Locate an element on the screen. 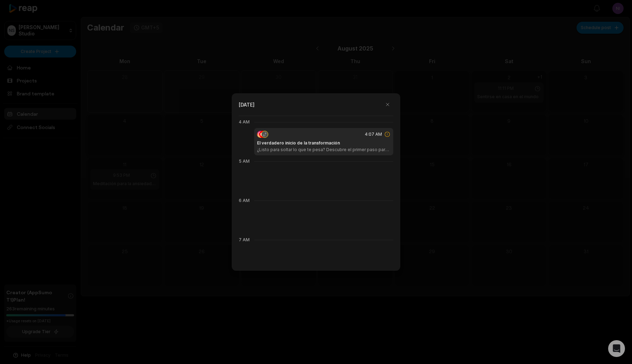  div: 6 AM is located at coordinates (245, 200).